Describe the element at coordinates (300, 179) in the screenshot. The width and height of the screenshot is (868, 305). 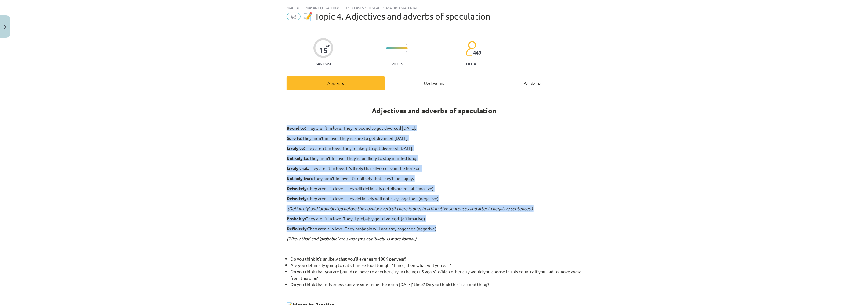
I see `strong: Unlikely that:` at that location.